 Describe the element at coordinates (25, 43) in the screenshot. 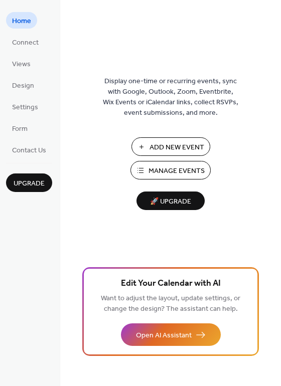

I see `span: Connect` at that location.